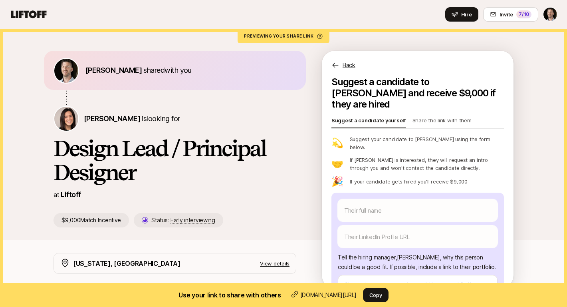 This screenshot has width=567, height=307. What do you see at coordinates (510, 14) in the screenshot?
I see `button: Invite7/10` at bounding box center [510, 14].